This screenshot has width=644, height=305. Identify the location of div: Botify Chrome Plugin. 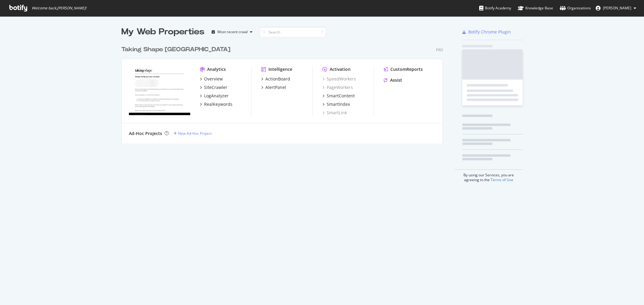
(489, 32).